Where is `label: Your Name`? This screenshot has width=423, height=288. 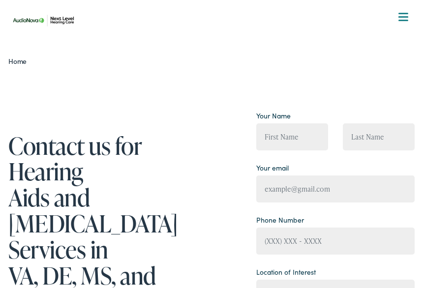
label: Your Name is located at coordinates (274, 116).